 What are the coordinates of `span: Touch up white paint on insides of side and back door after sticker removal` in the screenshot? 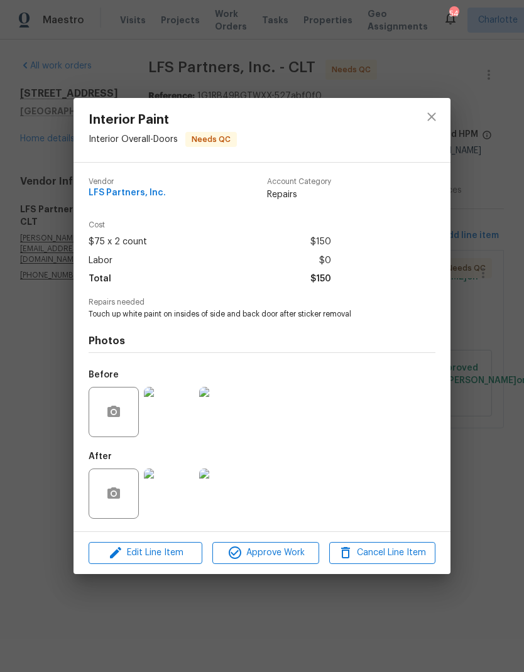 It's located at (244, 314).